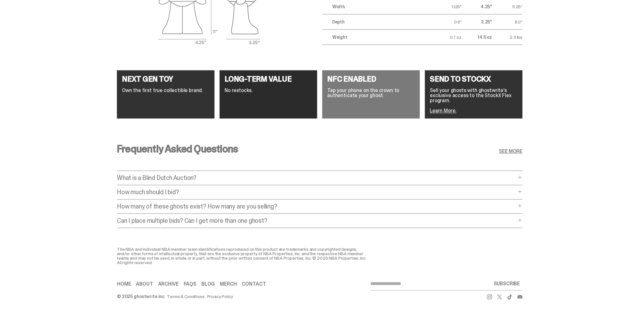 Image resolution: width=644 pixels, height=312 pixels. I want to click on td: 14.5 oz, so click(477, 37).